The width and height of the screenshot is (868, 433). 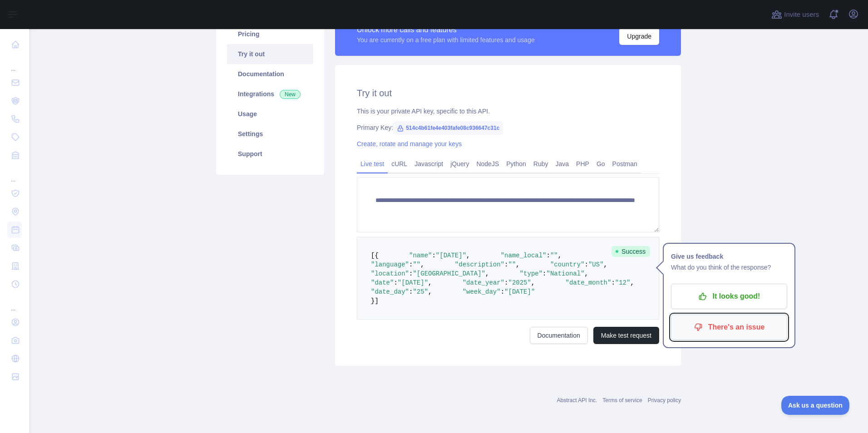 What do you see at coordinates (270, 154) in the screenshot?
I see `a: Support` at bounding box center [270, 154].